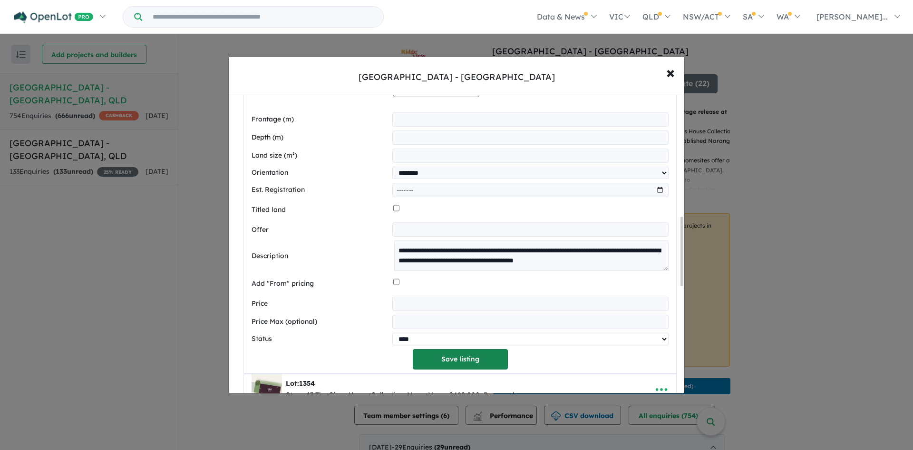 This screenshot has width=913, height=450. What do you see at coordinates (320, 322) in the screenshot?
I see `label: Price Max (optional)` at bounding box center [320, 322].